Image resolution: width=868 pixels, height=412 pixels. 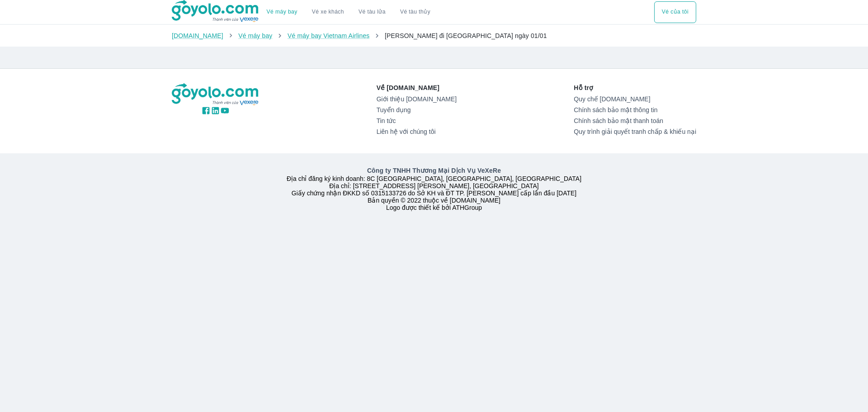 I want to click on a: Tin tức, so click(x=417, y=121).